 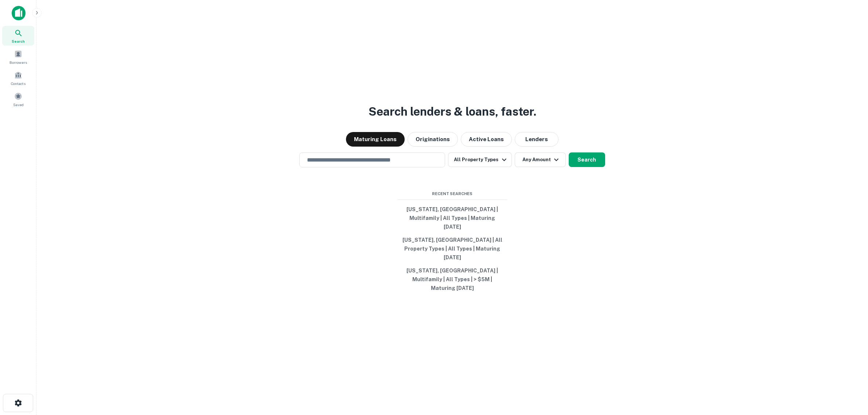 I want to click on span: Recent Searches, so click(x=452, y=194).